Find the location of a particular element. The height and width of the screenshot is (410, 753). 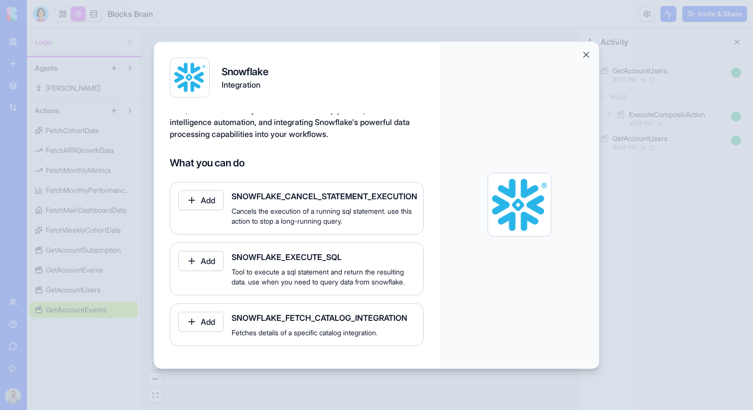

span: Tool to execute a sql statement and return the resulting data. use when you need to query data fr... is located at coordinates (323, 276).